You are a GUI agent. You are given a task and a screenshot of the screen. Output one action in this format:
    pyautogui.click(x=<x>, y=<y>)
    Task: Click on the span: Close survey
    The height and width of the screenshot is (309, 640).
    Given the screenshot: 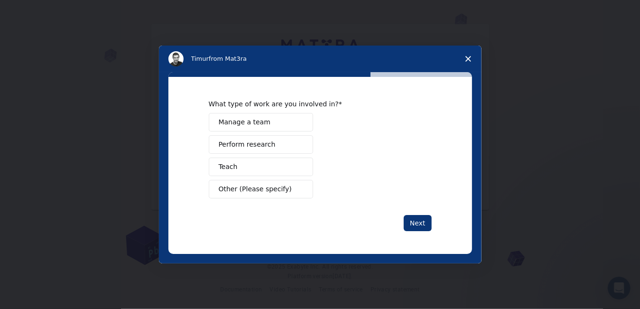 What is the action you would take?
    pyautogui.click(x=468, y=59)
    